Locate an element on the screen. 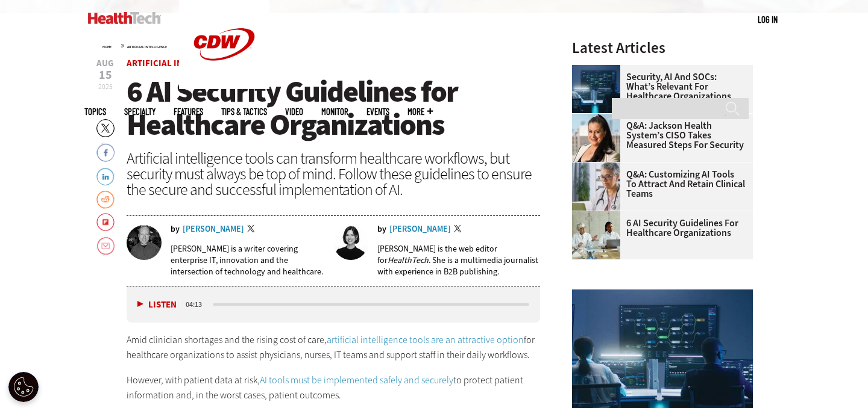 Image resolution: width=868 pixels, height=408 pixels. a: MonITor is located at coordinates (335, 111).